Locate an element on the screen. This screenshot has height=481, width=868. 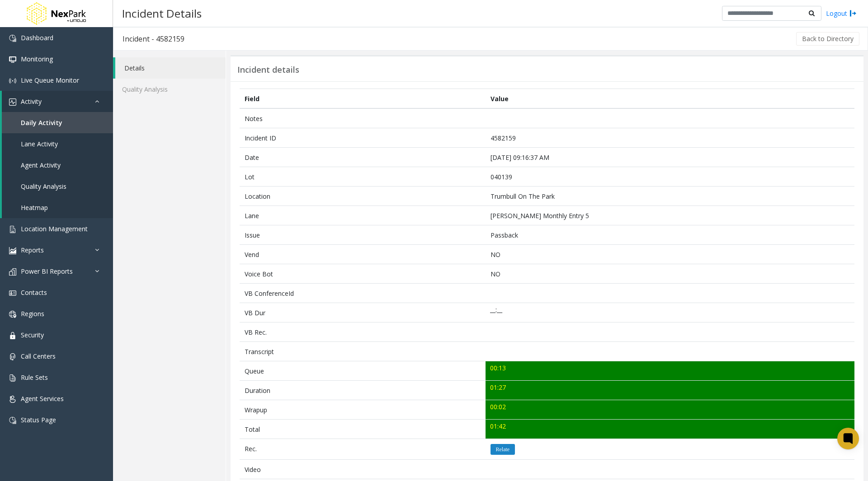
td: 01:27 is located at coordinates (670, 390).